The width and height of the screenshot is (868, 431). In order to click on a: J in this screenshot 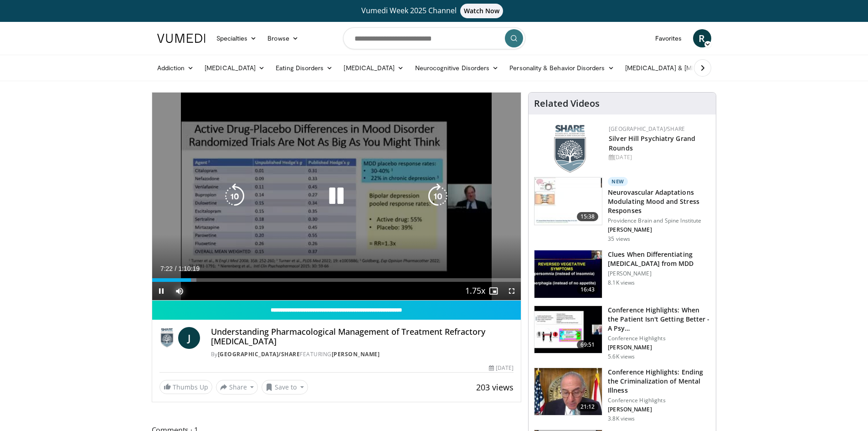, I will do `click(189, 338)`.